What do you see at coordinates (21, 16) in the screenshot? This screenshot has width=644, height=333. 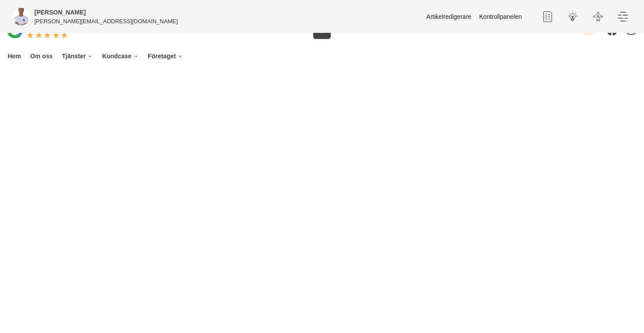 I see `img: foretagsbild-pa-smartproduktion-en-webbyraer-i-dalarnas-lan.png` at bounding box center [21, 16].